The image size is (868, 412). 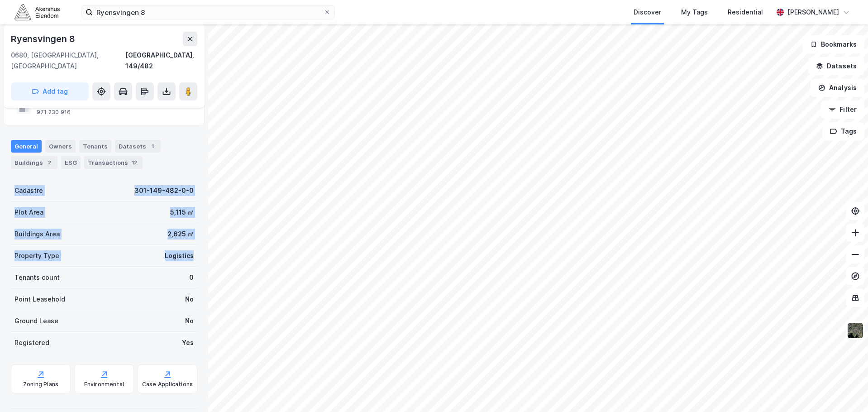 I want to click on div: Case Applications, so click(x=168, y=384).